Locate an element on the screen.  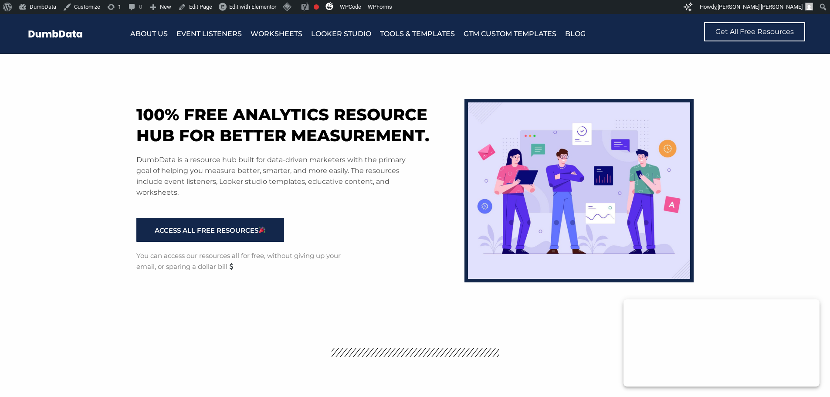
span: Edit with Elementor is located at coordinates (253, 7).